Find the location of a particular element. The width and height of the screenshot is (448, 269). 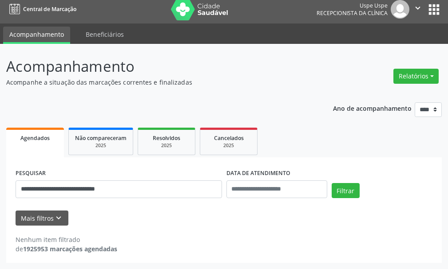

span: Agendados is located at coordinates (35, 138).